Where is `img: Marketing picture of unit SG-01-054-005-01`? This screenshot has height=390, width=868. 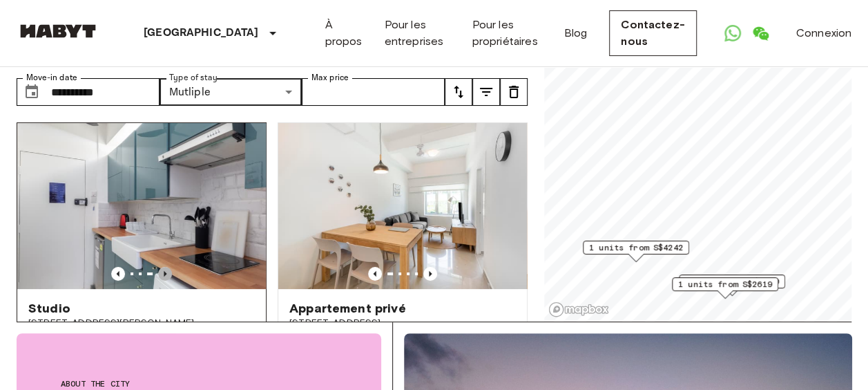 img: Marketing picture of unit SG-01-054-005-01 is located at coordinates (402, 206).